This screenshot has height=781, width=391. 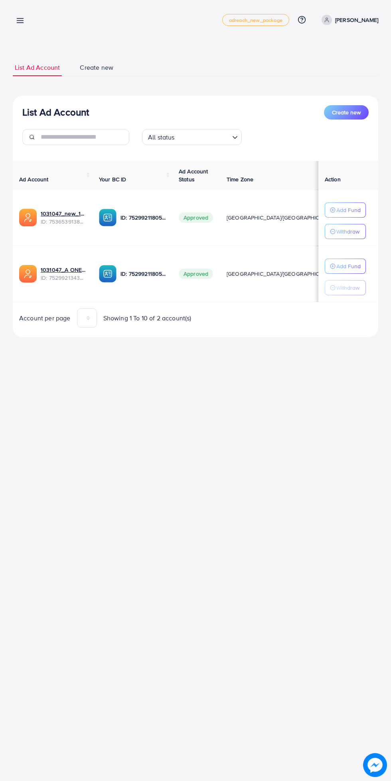 What do you see at coordinates (240, 179) in the screenshot?
I see `span: Time Zone` at bounding box center [240, 179].